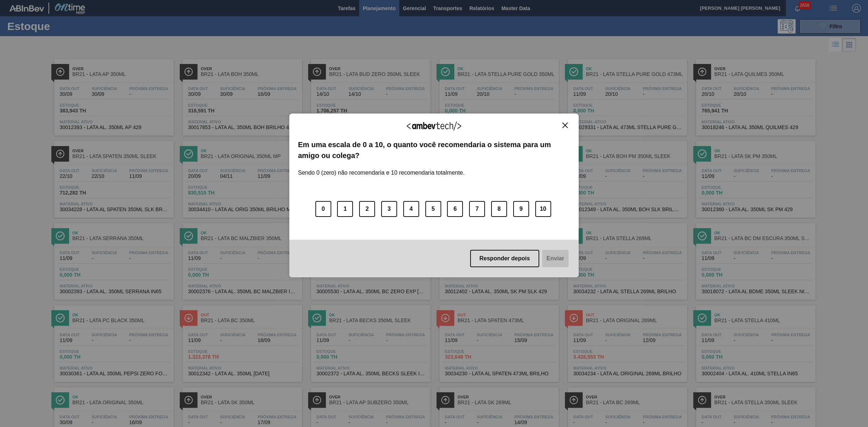 The width and height of the screenshot is (868, 427). Describe the element at coordinates (565, 125) in the screenshot. I see `button: Close` at that location.